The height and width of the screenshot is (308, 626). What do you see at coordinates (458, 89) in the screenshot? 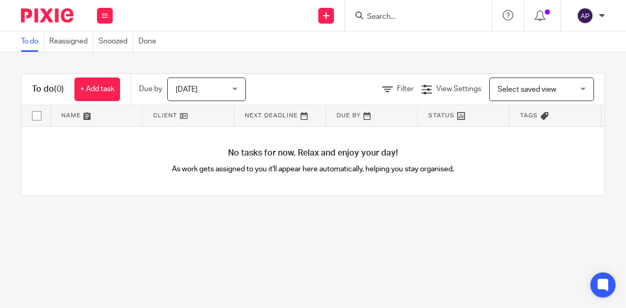
I see `span: View Settings` at bounding box center [458, 89].